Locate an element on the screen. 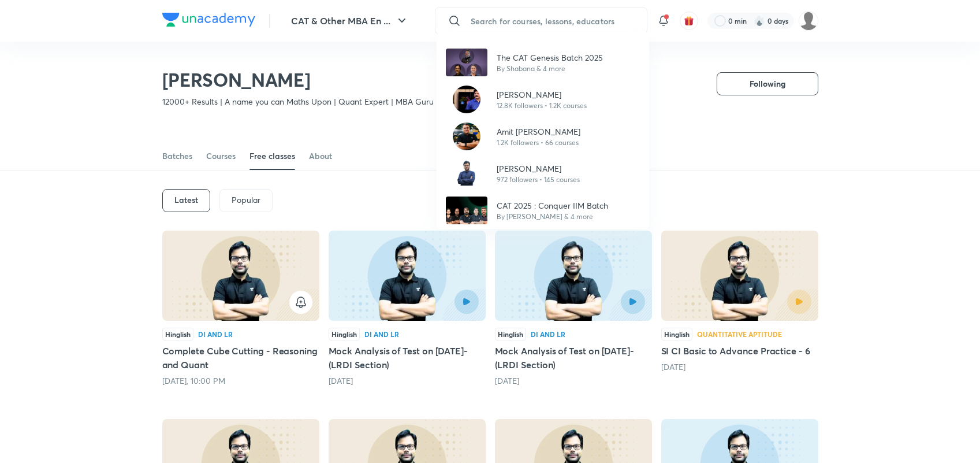 The height and width of the screenshot is (463, 980). a: AvatarThe CAT Genesis Batch 2025By Shabana & 4 more is located at coordinates (543, 62).